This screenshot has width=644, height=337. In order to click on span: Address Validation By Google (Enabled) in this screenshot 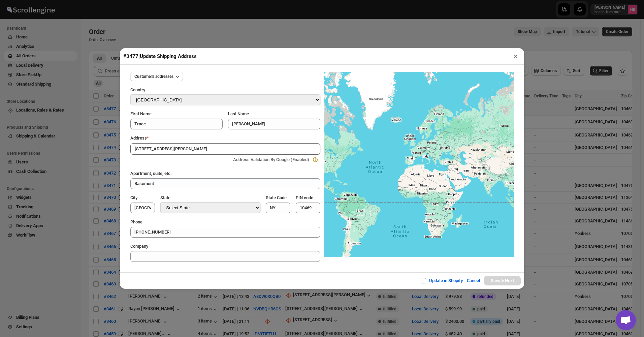, I will do `click(271, 159)`.